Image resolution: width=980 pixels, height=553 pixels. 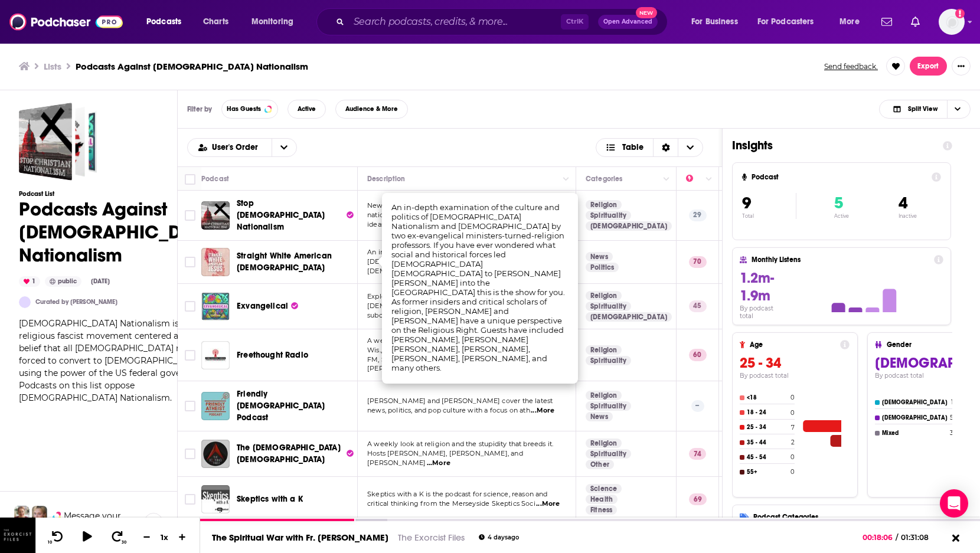 I want to click on h3: 25 - 34, so click(x=795, y=363).